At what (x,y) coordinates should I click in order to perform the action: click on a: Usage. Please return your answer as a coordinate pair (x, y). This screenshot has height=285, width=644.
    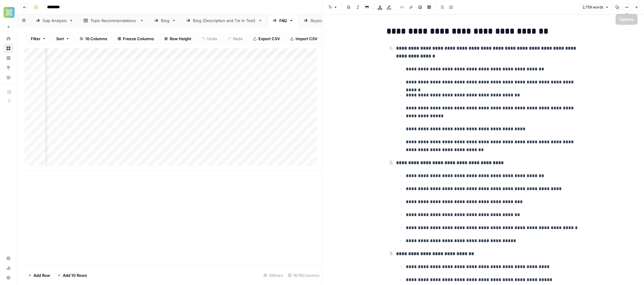
    Looking at the image, I should click on (8, 268).